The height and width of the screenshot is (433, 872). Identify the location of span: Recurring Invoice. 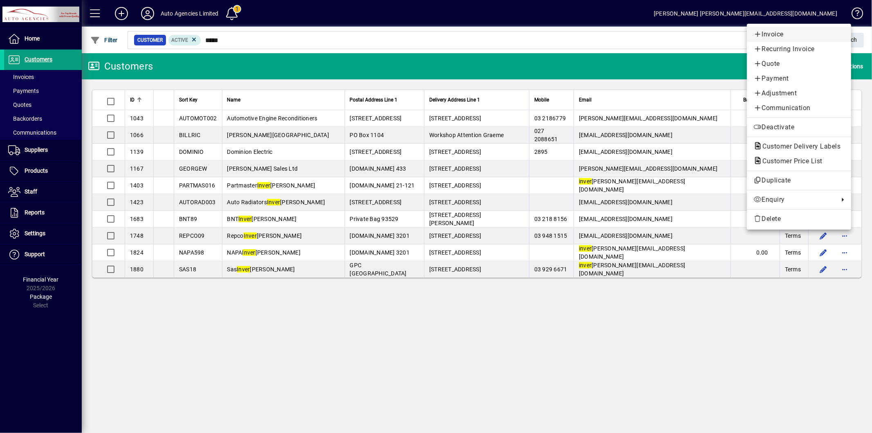
(799, 49).